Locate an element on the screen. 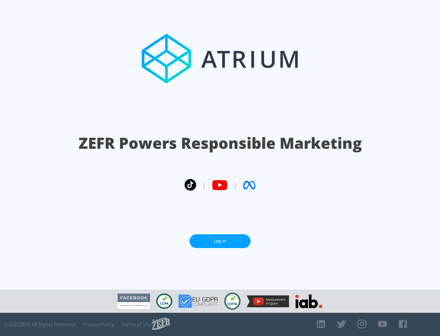 The image size is (440, 336). img: Facebook Marketing Partner is located at coordinates (134, 301).